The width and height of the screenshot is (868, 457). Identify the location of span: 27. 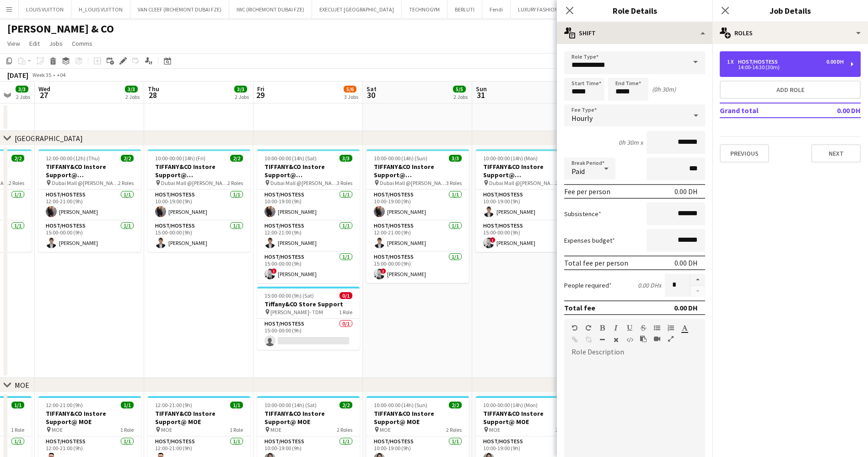
(43, 95).